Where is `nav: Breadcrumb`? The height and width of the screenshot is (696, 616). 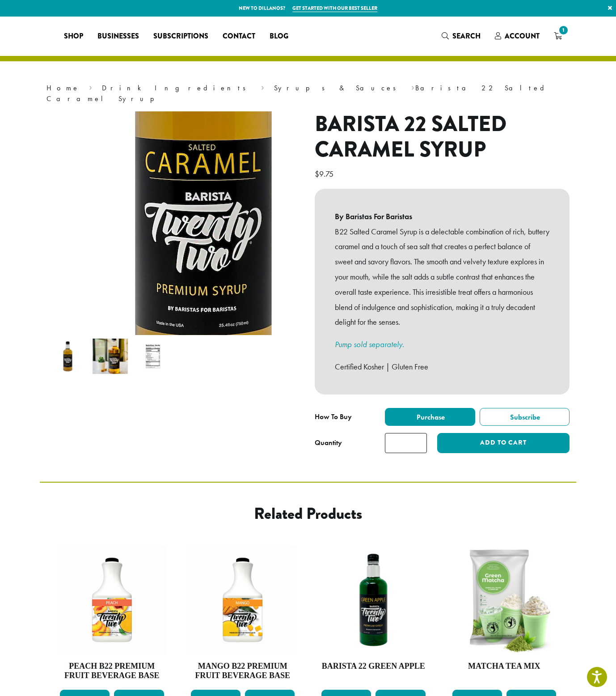
nav: Breadcrumb is located at coordinates (308, 93).